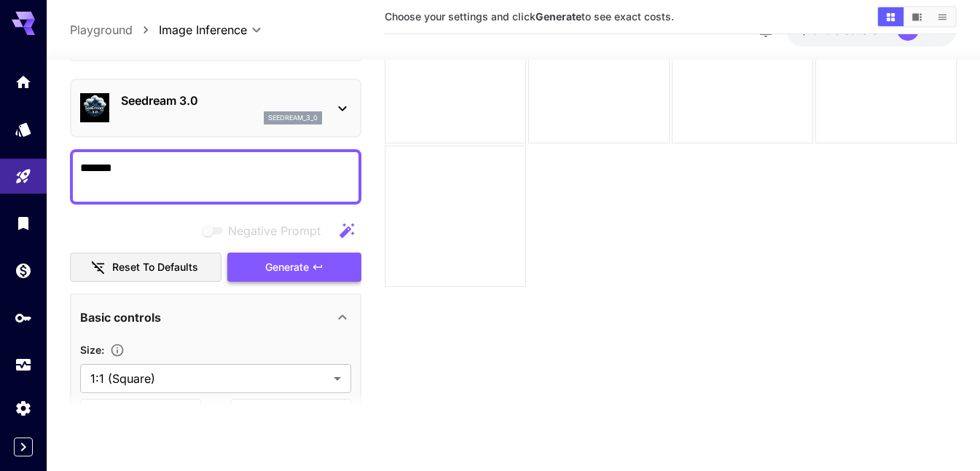  I want to click on button: Show images in grid view, so click(890, 16).